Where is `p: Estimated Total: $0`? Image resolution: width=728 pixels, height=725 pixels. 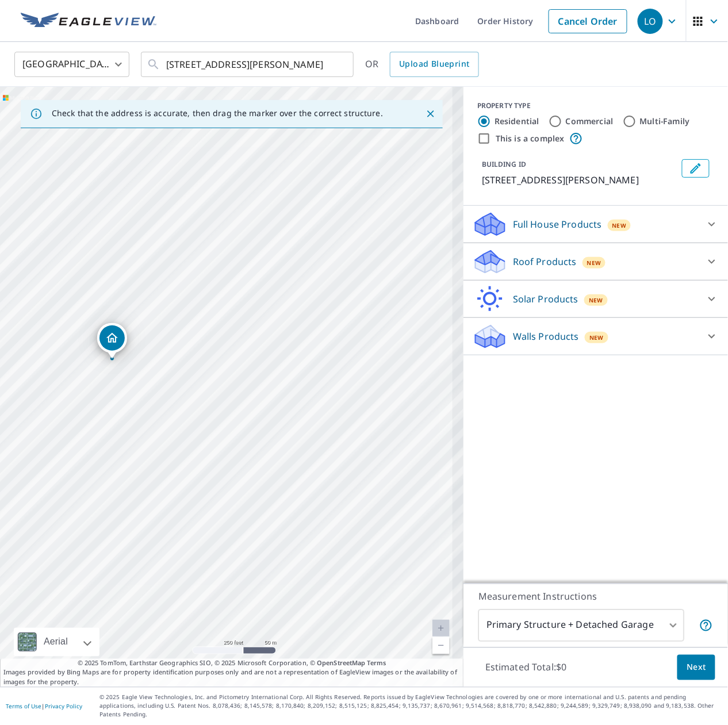 p: Estimated Total: $0 is located at coordinates (526, 668).